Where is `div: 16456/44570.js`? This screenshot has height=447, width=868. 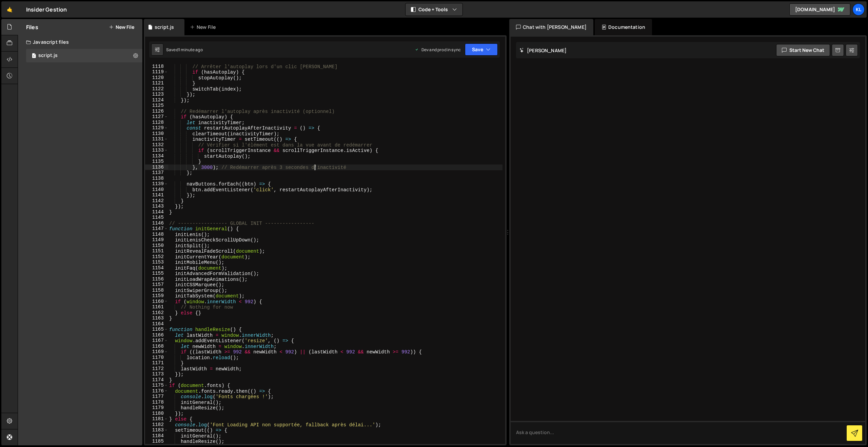 div: 16456/44570.js is located at coordinates (84, 56).